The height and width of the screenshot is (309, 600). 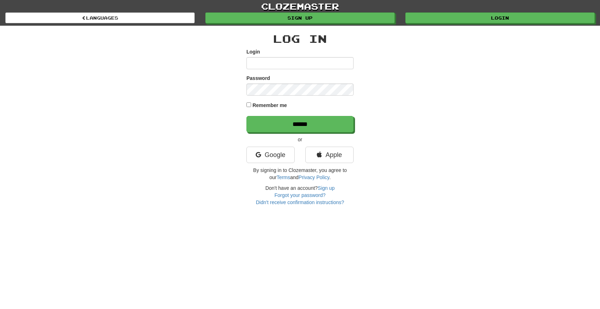 I want to click on a: Google, so click(x=270, y=155).